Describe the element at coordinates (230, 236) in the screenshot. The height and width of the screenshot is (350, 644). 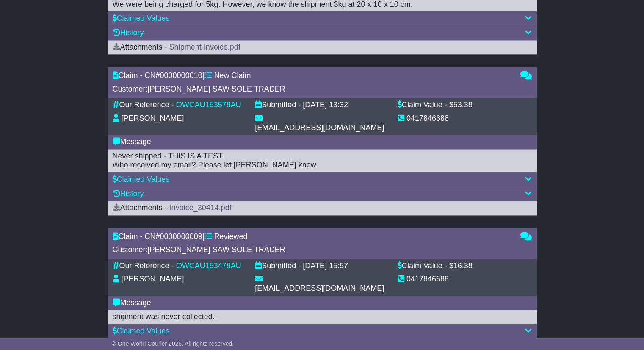
I see `span: Reviewed` at that location.